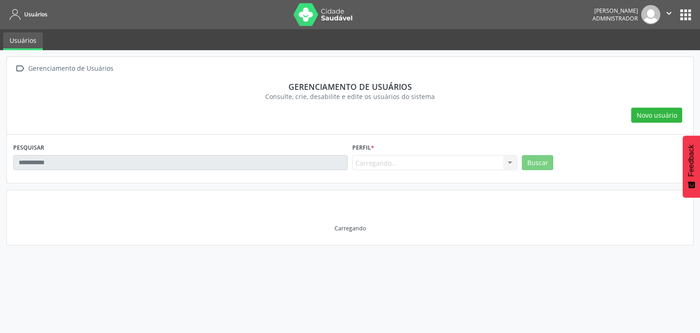 This screenshot has width=700, height=333. Describe the element at coordinates (71, 68) in the screenshot. I see `div: Gerenciamento de Usuários` at that location.